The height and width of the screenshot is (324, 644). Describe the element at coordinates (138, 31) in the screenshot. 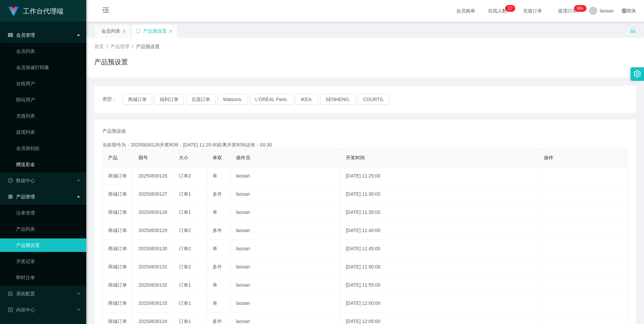

I see `i: 图标: sync` at that location.